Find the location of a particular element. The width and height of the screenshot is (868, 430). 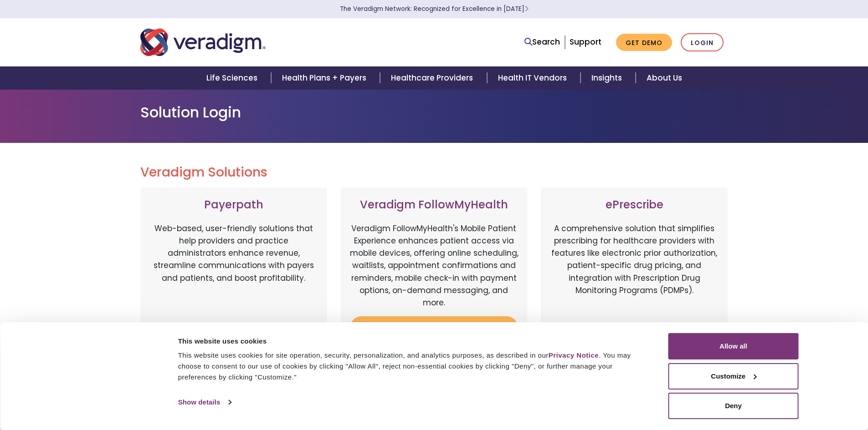

a: Show details is located at coordinates (204, 402).